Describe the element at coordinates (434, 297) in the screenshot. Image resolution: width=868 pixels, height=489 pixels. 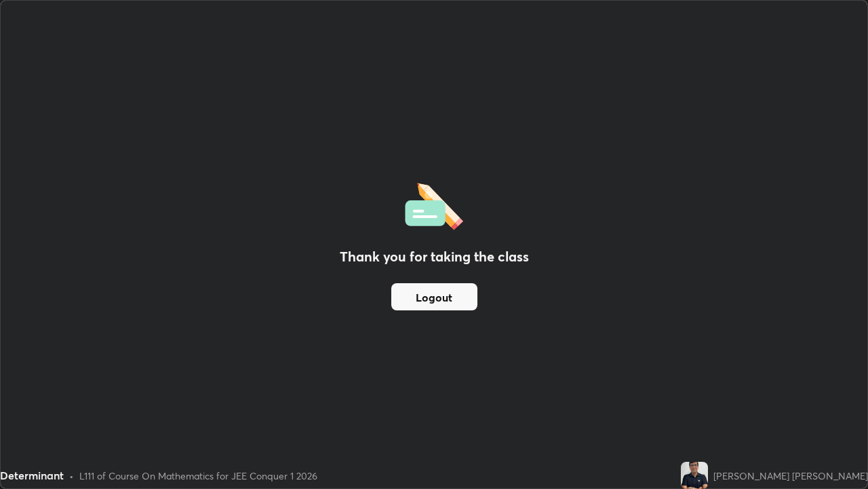
I see `button: Logout` at that location.